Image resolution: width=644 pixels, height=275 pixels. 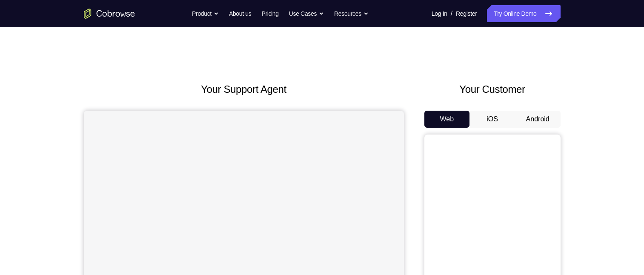 I want to click on a: Register, so click(x=466, y=14).